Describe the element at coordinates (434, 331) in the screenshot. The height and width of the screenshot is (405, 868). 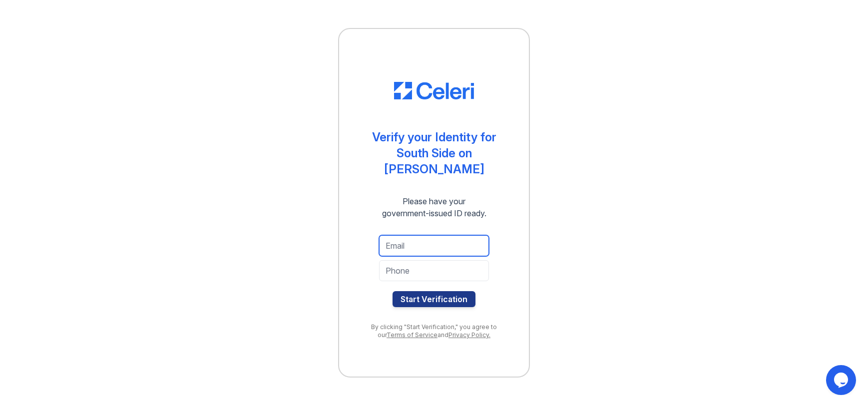
I see `div: By clicking "Start Verification," you agree to our and` at that location.